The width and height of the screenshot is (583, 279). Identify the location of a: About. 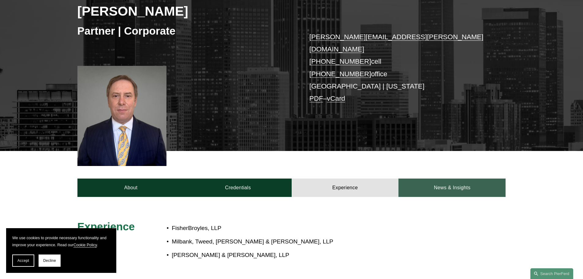
(131, 188).